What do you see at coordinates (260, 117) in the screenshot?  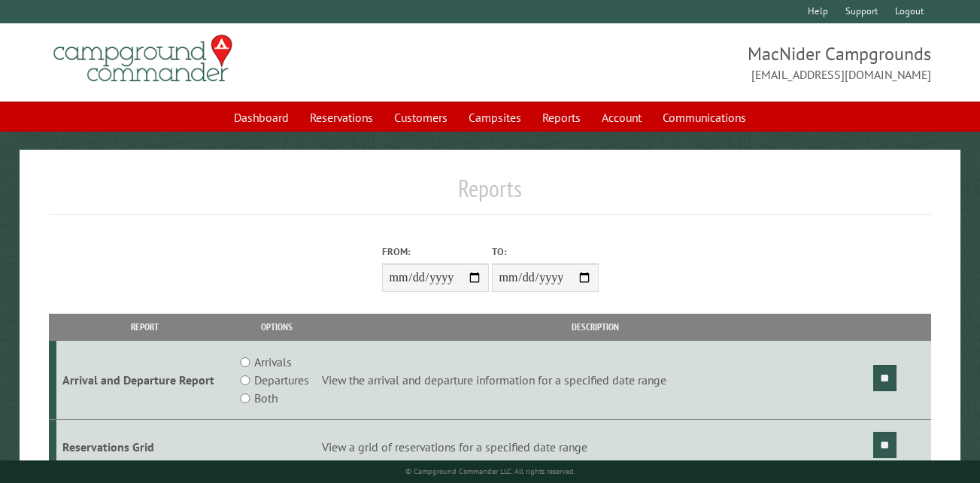 I see `a: Dashboard` at bounding box center [260, 117].